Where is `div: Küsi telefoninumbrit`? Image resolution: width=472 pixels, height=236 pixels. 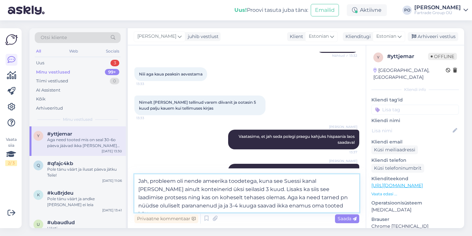
div: Küsi telefoninumbrit is located at coordinates (397, 168).